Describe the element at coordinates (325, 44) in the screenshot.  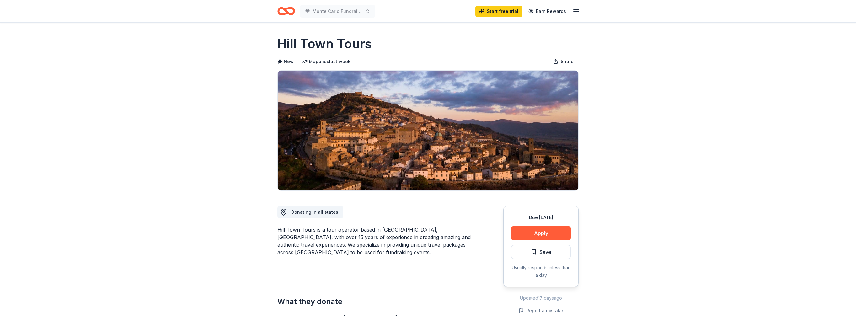
I see `h1: Hill Town Tours` at that location.